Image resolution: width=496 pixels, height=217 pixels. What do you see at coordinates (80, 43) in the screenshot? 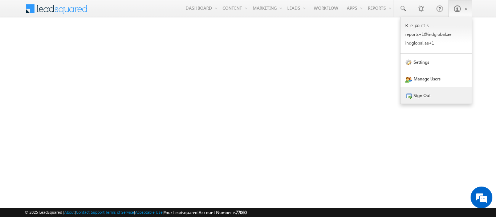
I see `div: Chat with us now` at bounding box center [80, 43].